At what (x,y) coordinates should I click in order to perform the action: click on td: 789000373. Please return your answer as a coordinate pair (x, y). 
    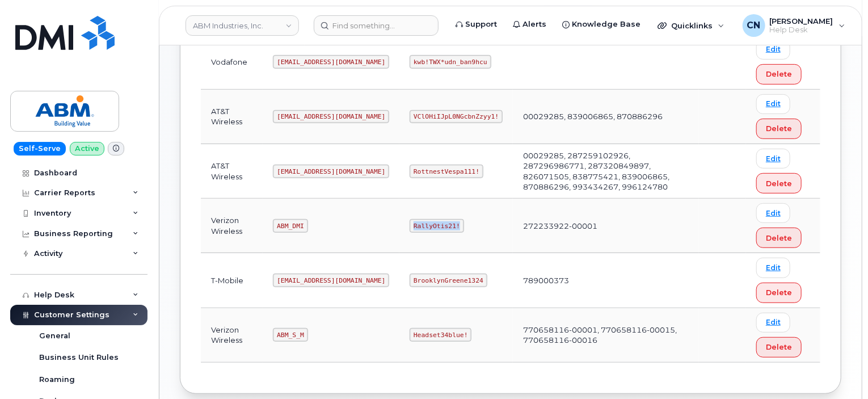
    Looking at the image, I should click on (606, 280).